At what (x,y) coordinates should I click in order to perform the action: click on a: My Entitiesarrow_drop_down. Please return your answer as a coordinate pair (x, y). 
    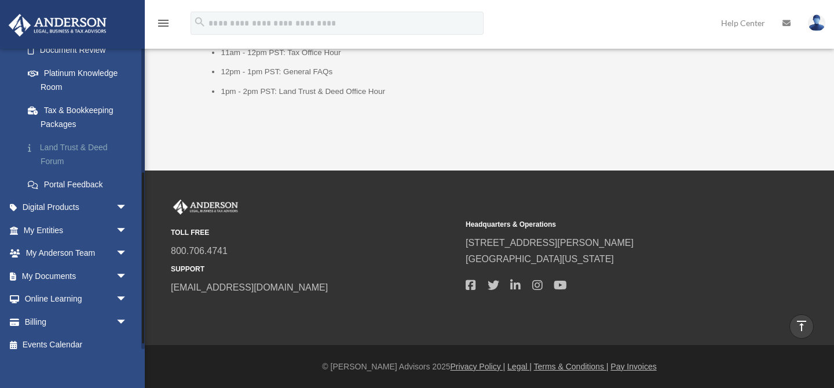
    Looking at the image, I should click on (76, 230).